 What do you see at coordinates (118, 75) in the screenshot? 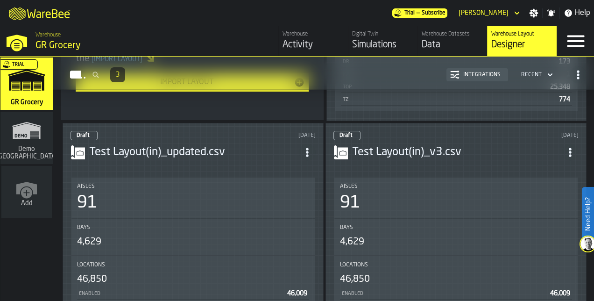
I see `div: ButtonLoadMore-Load More-Prev-First-Last` at bounding box center [118, 75].